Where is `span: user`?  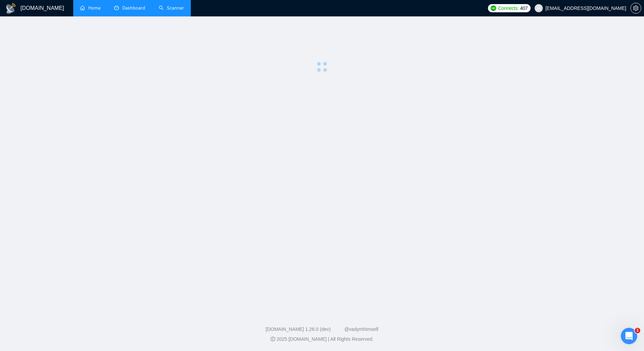 span: user is located at coordinates (539, 8).